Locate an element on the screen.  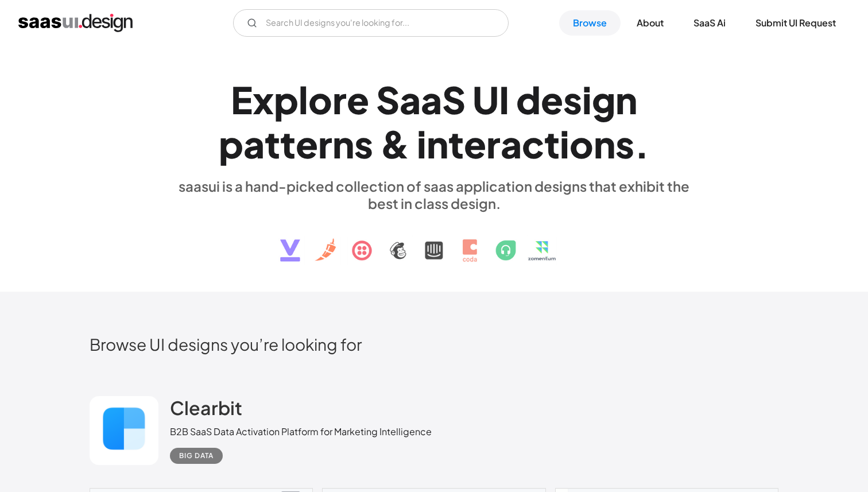
input: Search UI designs you're looking for... is located at coordinates (371, 23).